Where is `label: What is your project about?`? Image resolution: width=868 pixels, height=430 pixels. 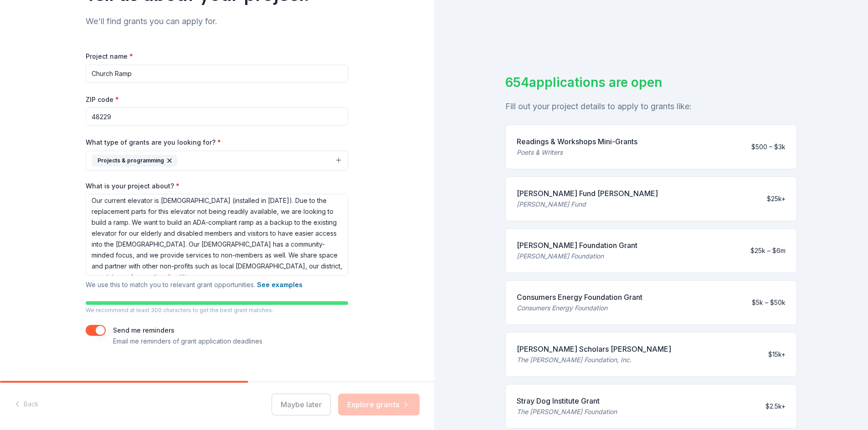 label: What is your project about? is located at coordinates (133, 186).